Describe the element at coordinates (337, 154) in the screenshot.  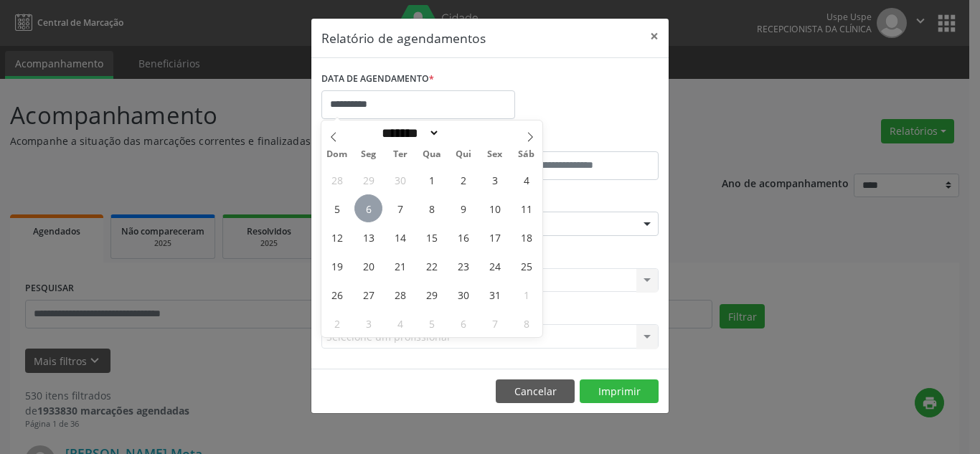
I see `span: Dom` at that location.